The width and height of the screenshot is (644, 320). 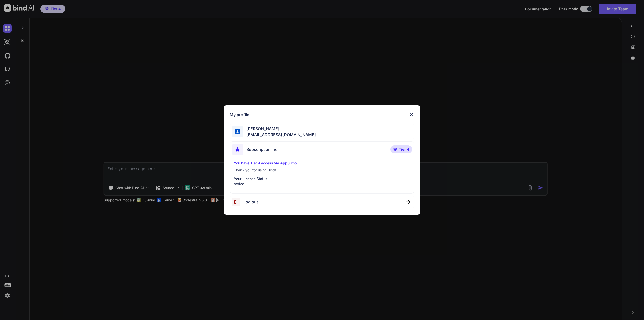 I want to click on h1: My profile, so click(x=239, y=114).